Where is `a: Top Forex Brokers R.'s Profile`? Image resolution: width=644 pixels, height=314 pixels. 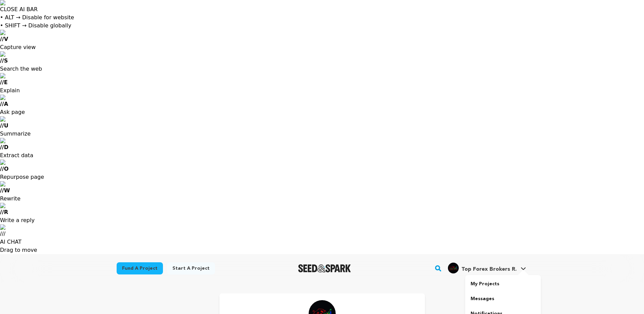 a: Top Forex Brokers R.'s Profile is located at coordinates (486, 268).